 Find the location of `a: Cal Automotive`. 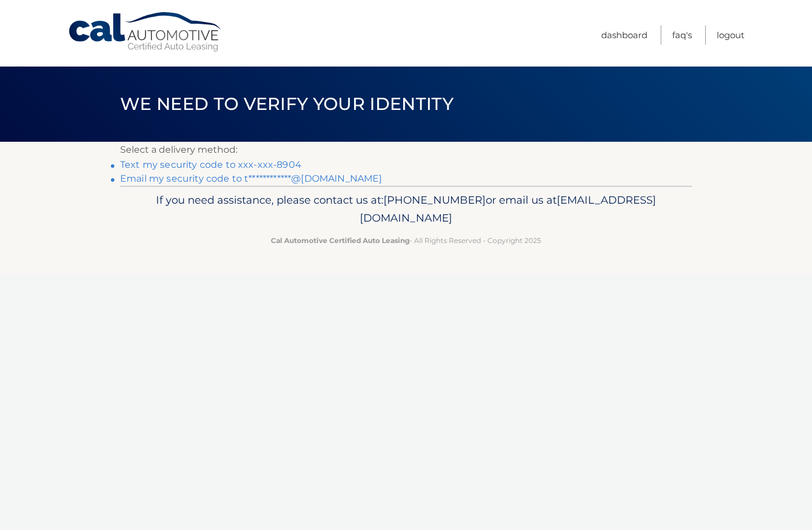

a: Cal Automotive is located at coordinates (146, 32).